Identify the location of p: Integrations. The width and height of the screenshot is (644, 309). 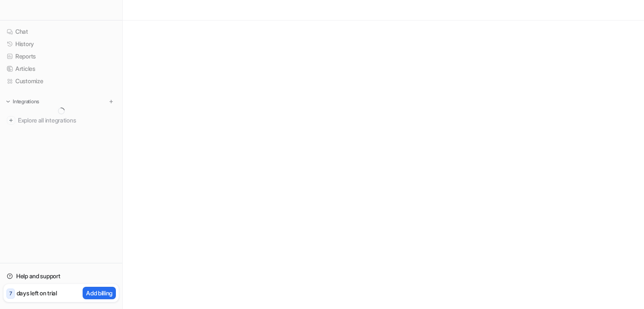
(26, 101).